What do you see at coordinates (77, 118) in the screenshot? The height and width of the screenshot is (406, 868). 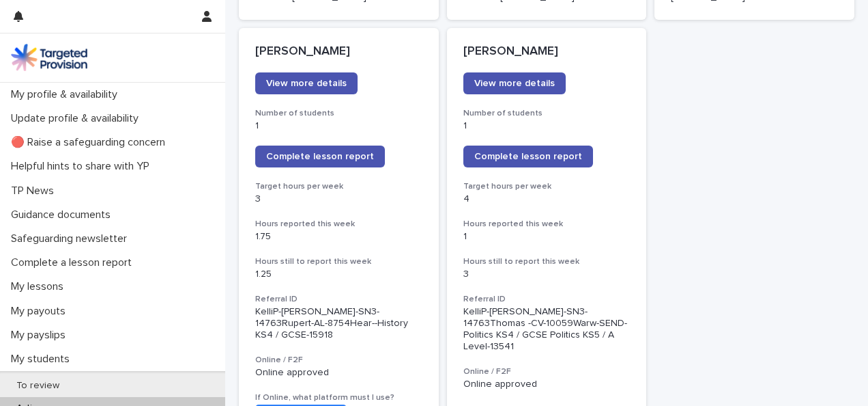 I see `p: Update profile & availability` at bounding box center [77, 118].